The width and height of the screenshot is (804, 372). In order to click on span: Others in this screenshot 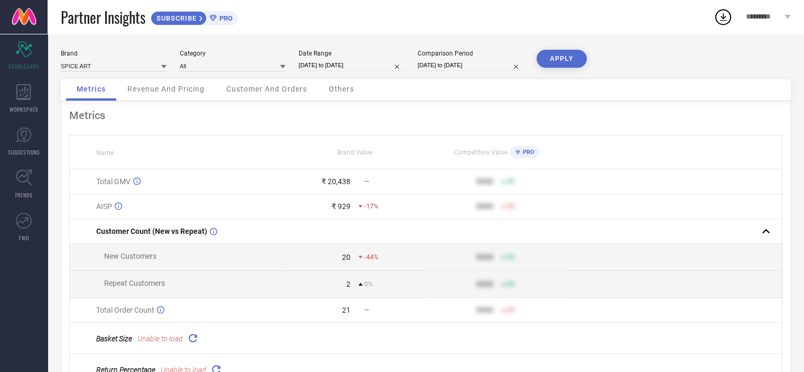, I will do `click(341, 89)`.